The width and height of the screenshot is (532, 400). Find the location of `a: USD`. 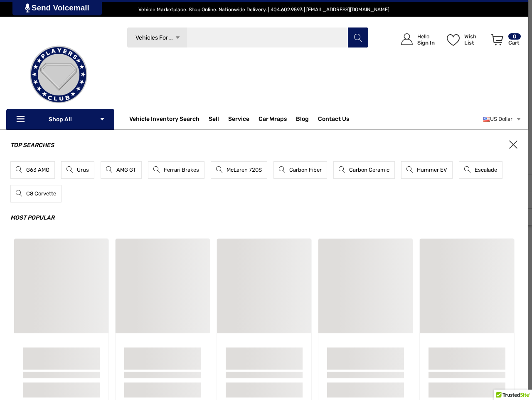

a: USD is located at coordinates (503, 119).